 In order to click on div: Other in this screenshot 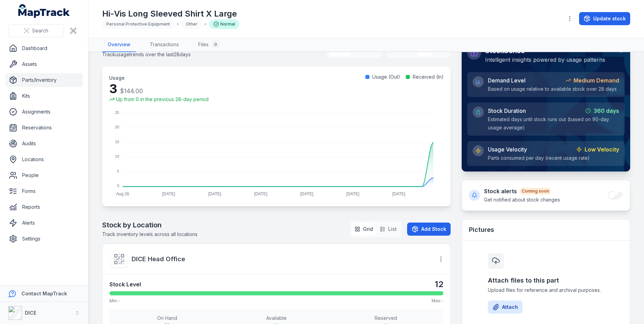, I will do `click(191, 24)`.